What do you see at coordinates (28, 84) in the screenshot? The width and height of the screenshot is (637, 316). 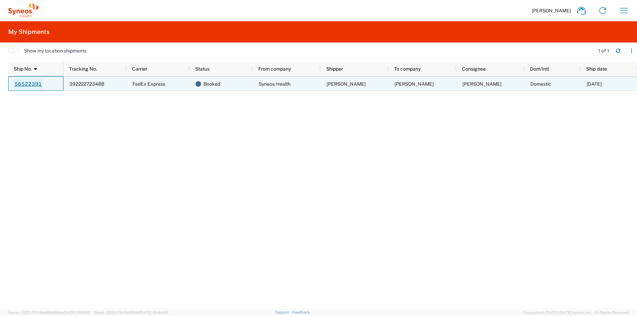 I see `a: 56522391` at bounding box center [28, 84].